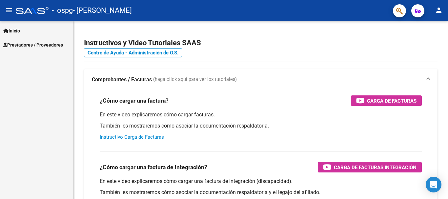 Image resolution: width=448 pixels, height=199 pixels. Describe the element at coordinates (392, 101) in the screenshot. I see `span: Carga de Facturas` at that location.